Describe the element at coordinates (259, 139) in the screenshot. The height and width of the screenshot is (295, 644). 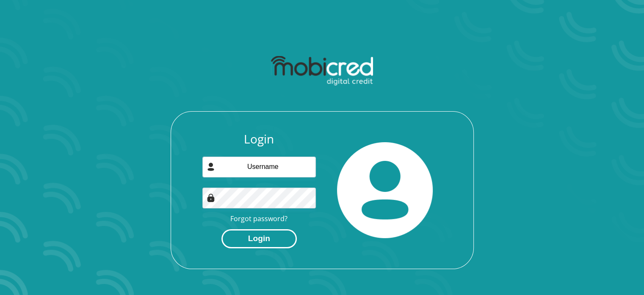
I see `h3: Login` at that location.